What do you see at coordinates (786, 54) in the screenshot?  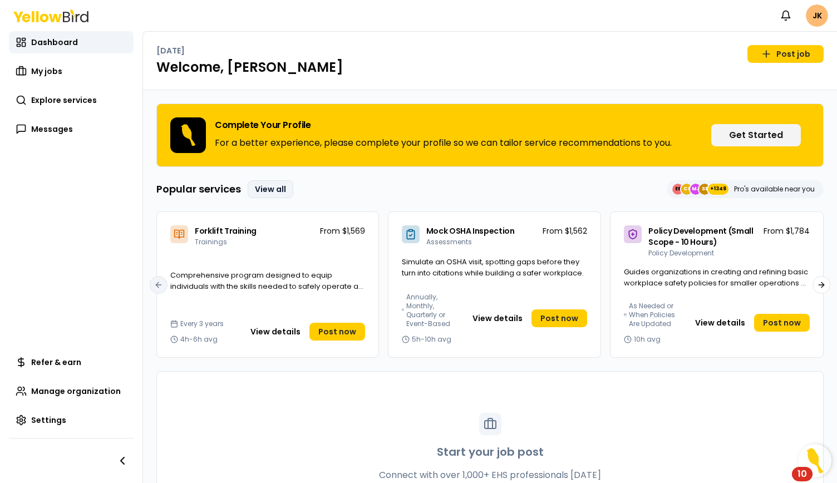 I see `a: Post job` at bounding box center [786, 54].